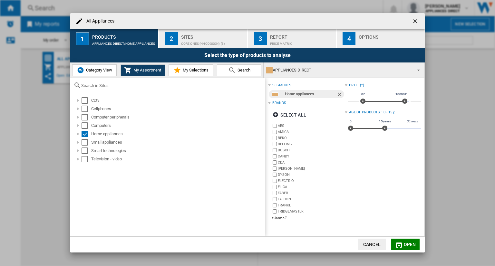 The width and height of the screenshot is (495, 266). I want to click on button: getI18NText('BUTTONS.CLOSE_DIALOG'), so click(415, 21).